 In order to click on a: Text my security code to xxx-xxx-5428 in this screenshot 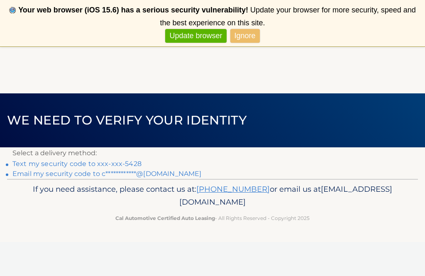, I will do `click(77, 164)`.